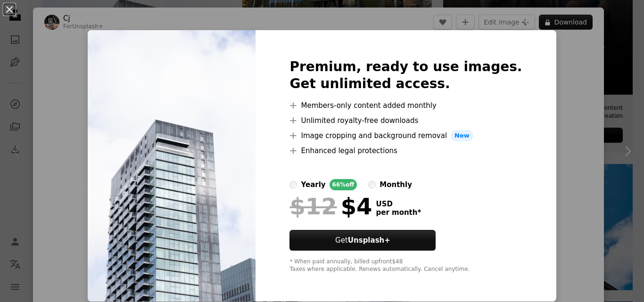 This screenshot has height=302, width=644. What do you see at coordinates (398, 212) in the screenshot?
I see `span: per month *` at bounding box center [398, 212].